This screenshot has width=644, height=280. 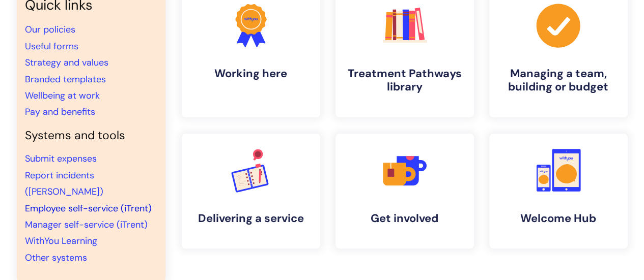 I want to click on a: Our policies, so click(x=50, y=29).